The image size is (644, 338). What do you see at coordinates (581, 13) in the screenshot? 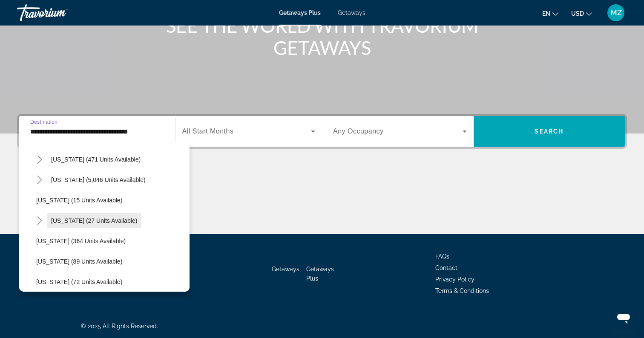
I see `button: Change currency` at bounding box center [581, 13].